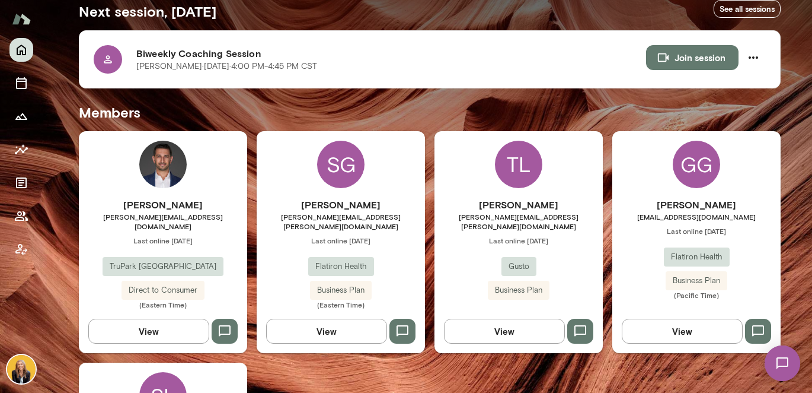 This screenshot has height=393, width=812. What do you see at coordinates (519, 164) in the screenshot?
I see `div: TL` at bounding box center [519, 164].